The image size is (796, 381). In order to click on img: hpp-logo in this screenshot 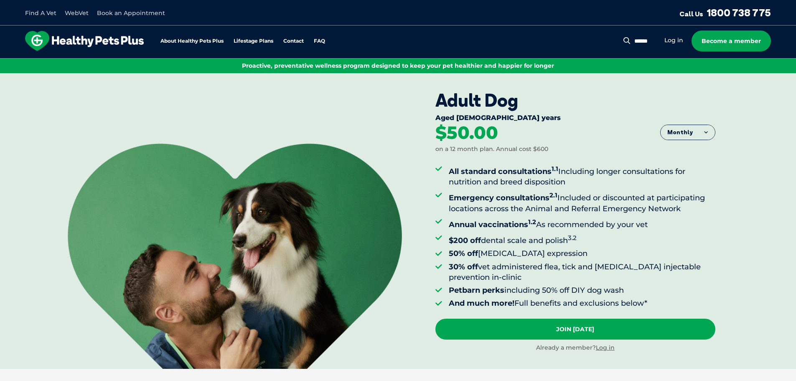, I will do `click(84, 41)`.